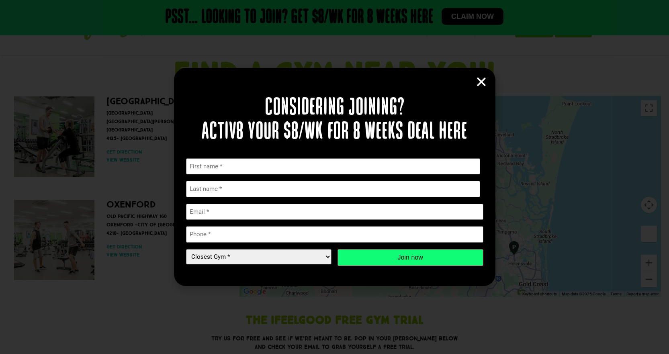  I want to click on input: Join now, so click(411, 258).